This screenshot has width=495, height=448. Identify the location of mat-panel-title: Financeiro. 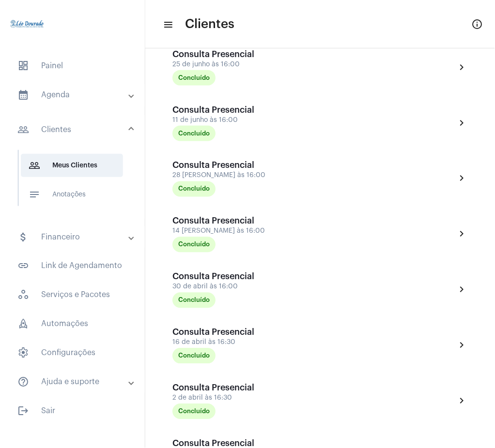
(73, 238).